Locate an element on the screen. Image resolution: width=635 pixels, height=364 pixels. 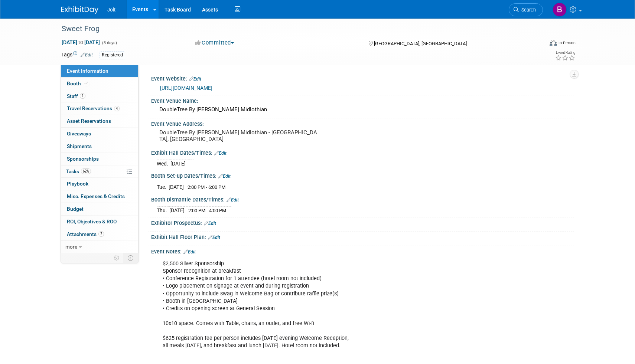
span: Search is located at coordinates (527, 9).